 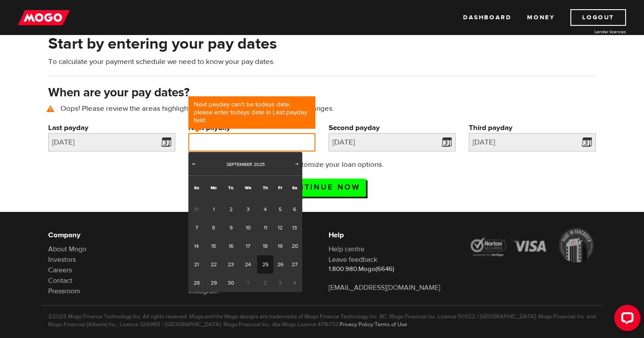 What do you see at coordinates (297, 165) in the screenshot?
I see `a: Next` at bounding box center [297, 165].